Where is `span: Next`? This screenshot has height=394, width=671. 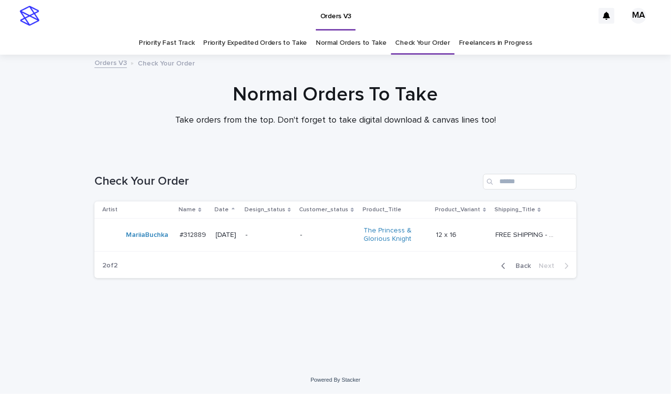 span: Next is located at coordinates (550, 266).